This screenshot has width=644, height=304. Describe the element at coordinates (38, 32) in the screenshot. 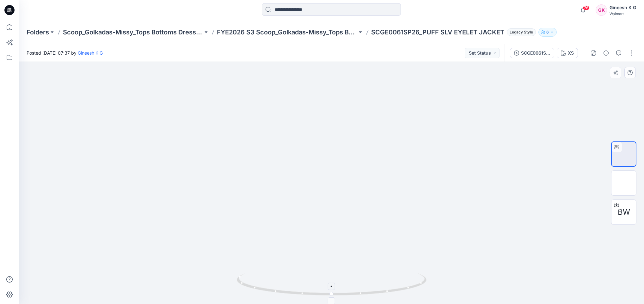

I see `p: Folders` at that location.